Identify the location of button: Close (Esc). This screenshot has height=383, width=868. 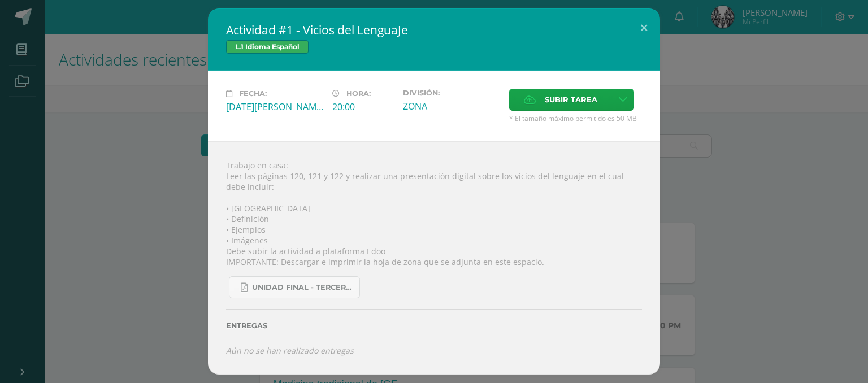
(644, 28).